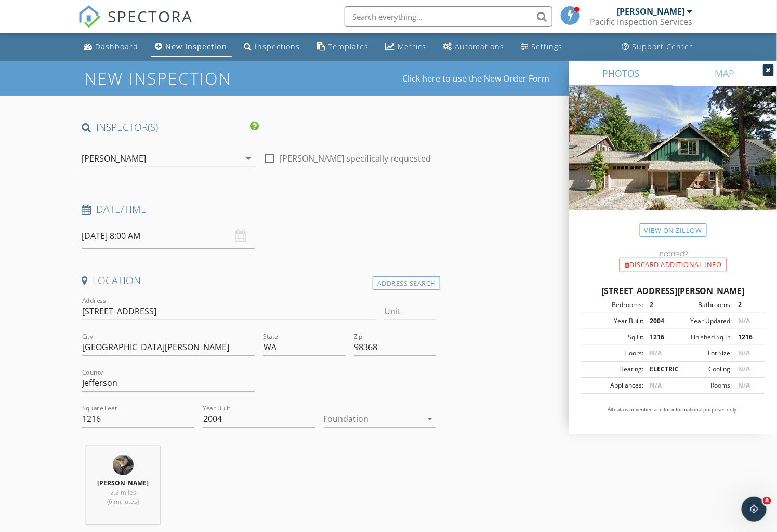 The width and height of the screenshot is (777, 532). What do you see at coordinates (135, 25) in the screenshot?
I see `a: SPECTORA` at bounding box center [135, 25].